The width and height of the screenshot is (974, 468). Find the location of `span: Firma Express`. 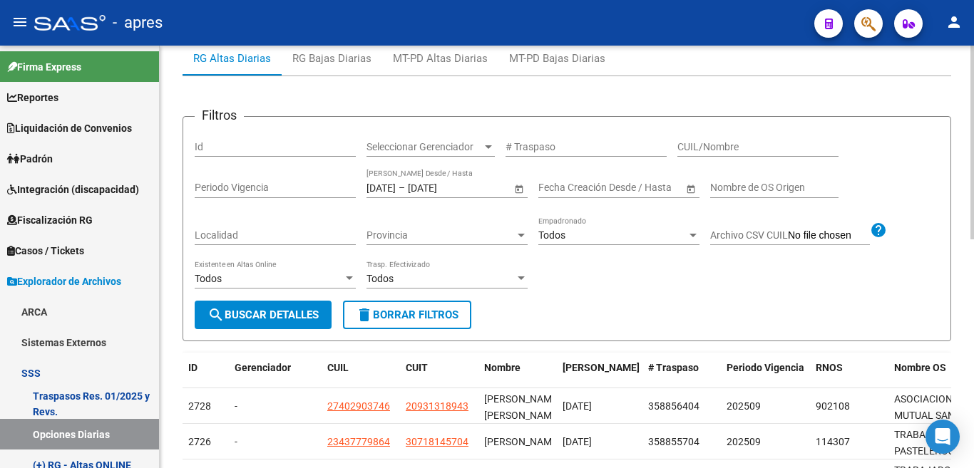

span: Firma Express is located at coordinates (44, 67).